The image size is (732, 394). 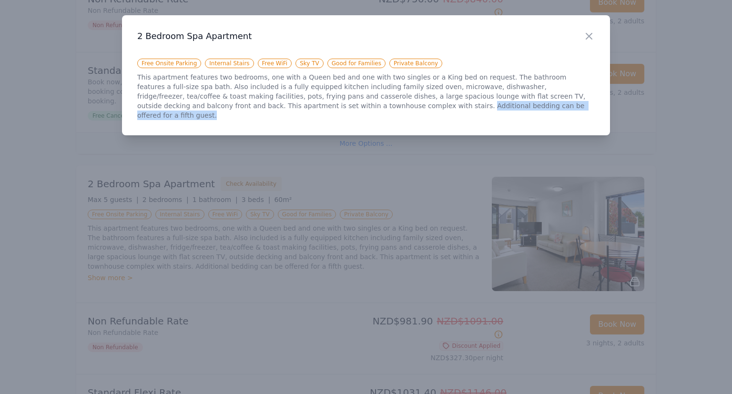 I want to click on span: Free Onsite Parking, so click(x=169, y=63).